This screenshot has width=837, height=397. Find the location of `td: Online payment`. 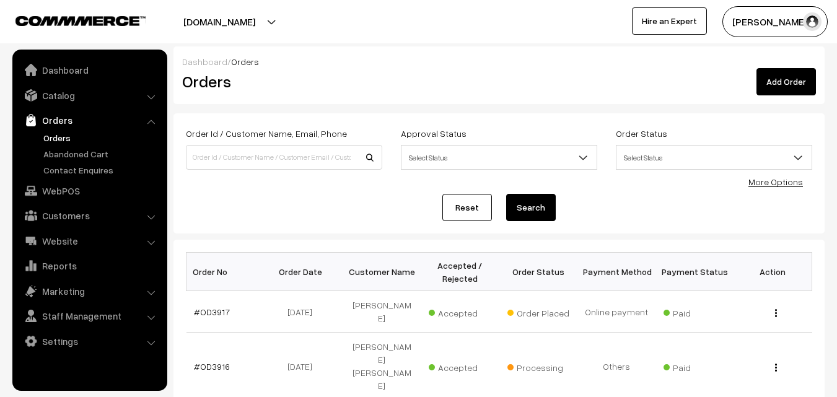

td: Online payment is located at coordinates (616, 312).